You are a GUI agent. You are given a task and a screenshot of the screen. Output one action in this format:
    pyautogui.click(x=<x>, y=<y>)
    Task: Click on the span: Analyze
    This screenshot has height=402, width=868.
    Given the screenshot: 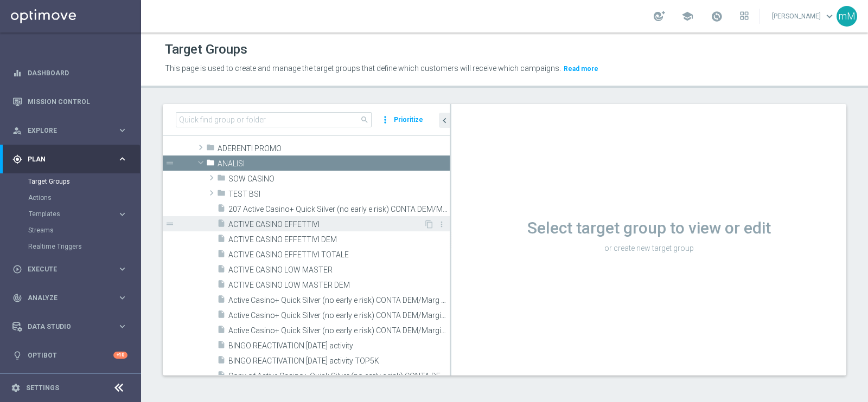 What is the action you would take?
    pyautogui.click(x=73, y=298)
    